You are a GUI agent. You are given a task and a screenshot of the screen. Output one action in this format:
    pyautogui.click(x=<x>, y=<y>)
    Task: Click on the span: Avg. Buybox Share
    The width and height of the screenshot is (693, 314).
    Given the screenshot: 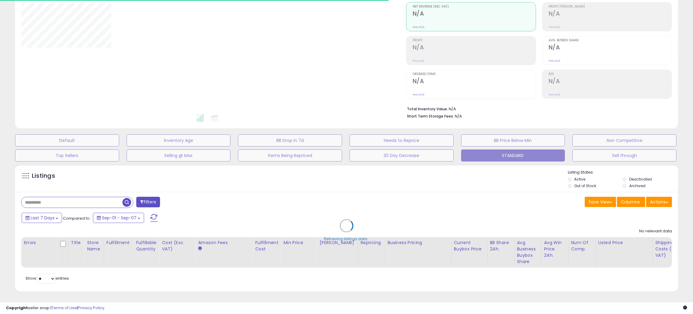 What is the action you would take?
    pyautogui.click(x=610, y=40)
    